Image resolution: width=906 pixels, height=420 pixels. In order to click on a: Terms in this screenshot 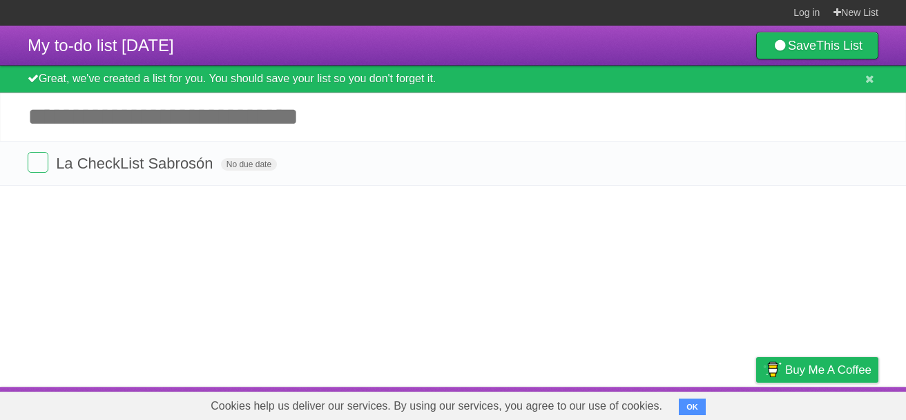, I will do `click(707, 403)`.